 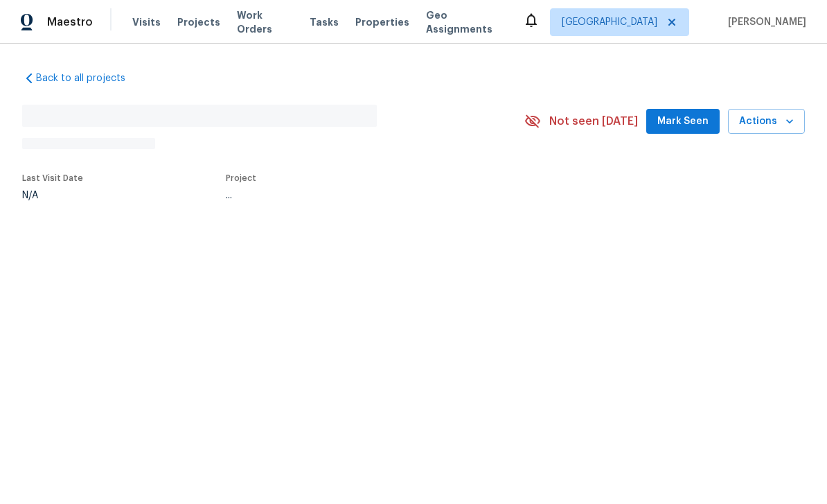 What do you see at coordinates (70, 23) in the screenshot?
I see `span: Maestro` at bounding box center [70, 23].